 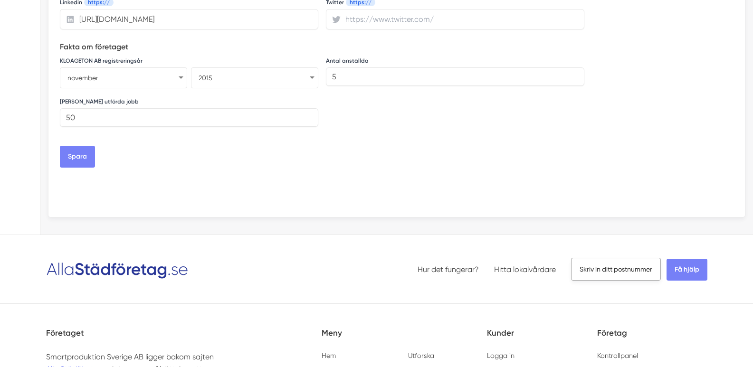 I want to click on span: Få hjälp, so click(x=687, y=270).